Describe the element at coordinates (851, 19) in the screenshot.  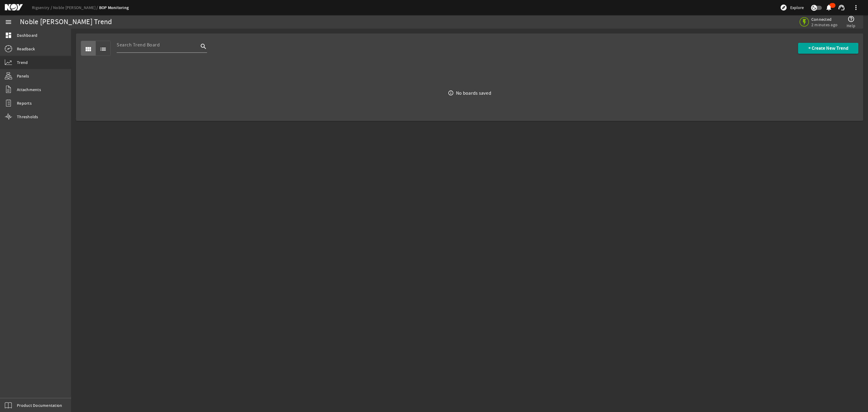
I see `mat-icon: help_outline` at that location.